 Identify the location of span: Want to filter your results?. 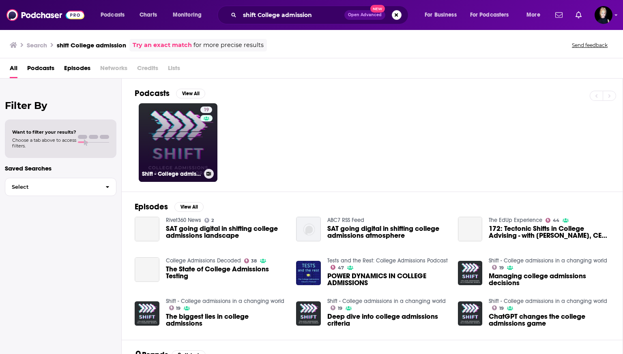
(44, 132).